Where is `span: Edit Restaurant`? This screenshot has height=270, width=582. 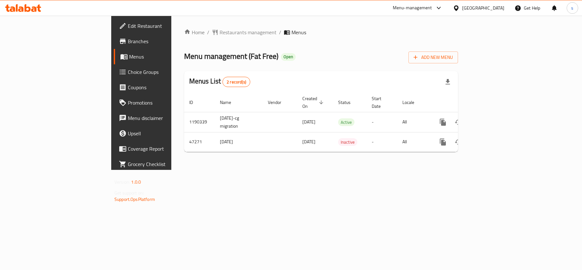
span: Edit Restaurant is located at coordinates (166, 26).